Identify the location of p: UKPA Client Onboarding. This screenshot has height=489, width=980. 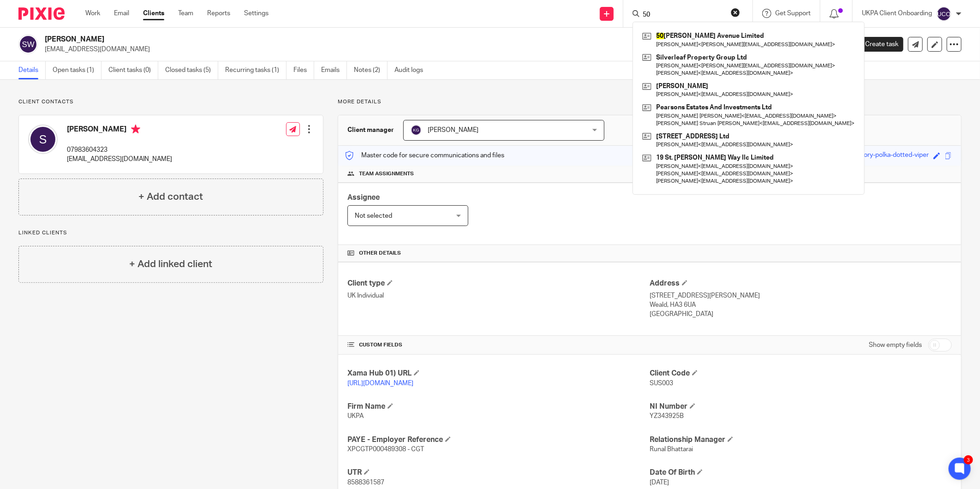
(896, 13).